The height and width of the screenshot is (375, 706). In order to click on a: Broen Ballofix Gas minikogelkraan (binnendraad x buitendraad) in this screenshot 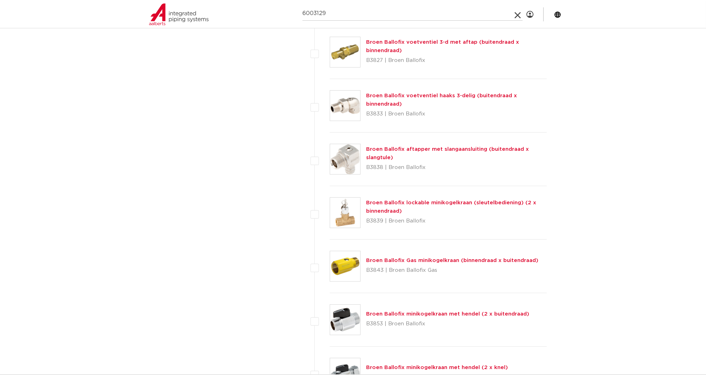, I will do `click(452, 261)`.